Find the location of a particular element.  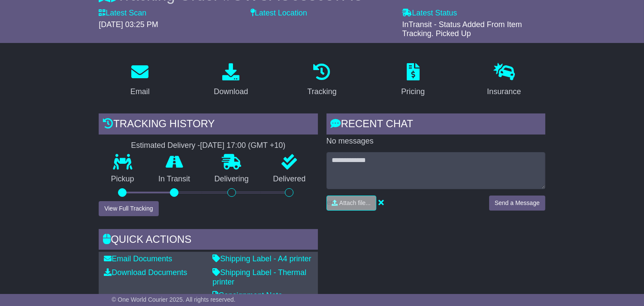

p: Pickup is located at coordinates (123, 179).